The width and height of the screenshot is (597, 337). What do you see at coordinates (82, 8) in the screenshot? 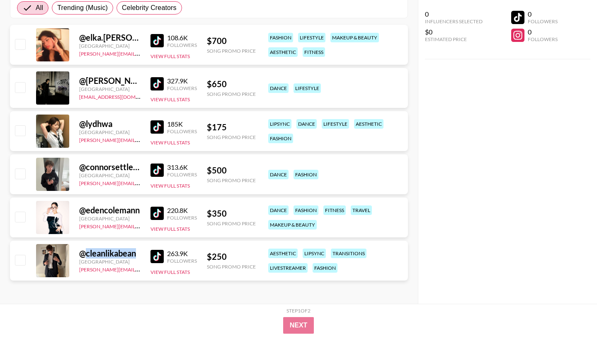
I see `span: Trending (Music)` at bounding box center [82, 8].